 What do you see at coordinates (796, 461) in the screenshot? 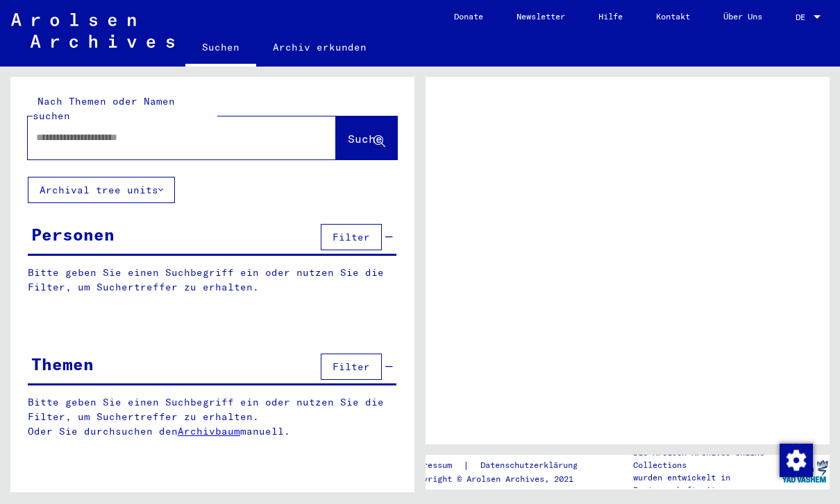
I see `img: Zustimmung ändern` at bounding box center [796, 461].